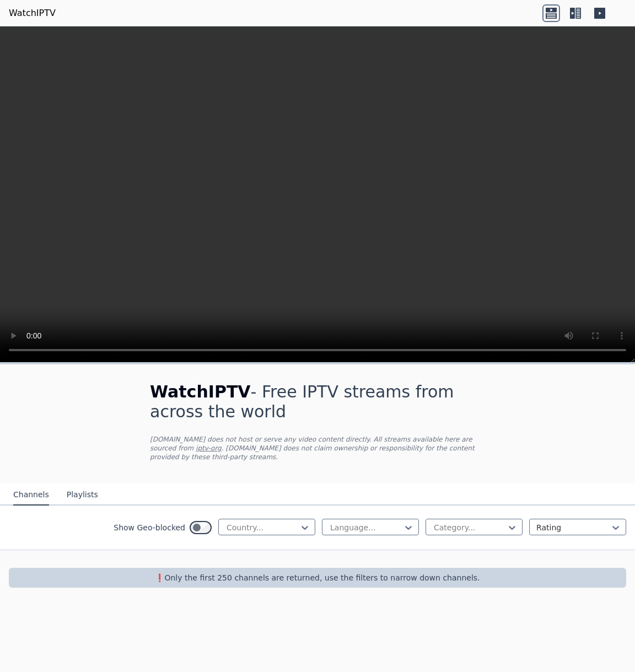  What do you see at coordinates (32, 13) in the screenshot?
I see `a: WatchIPTV` at bounding box center [32, 13].